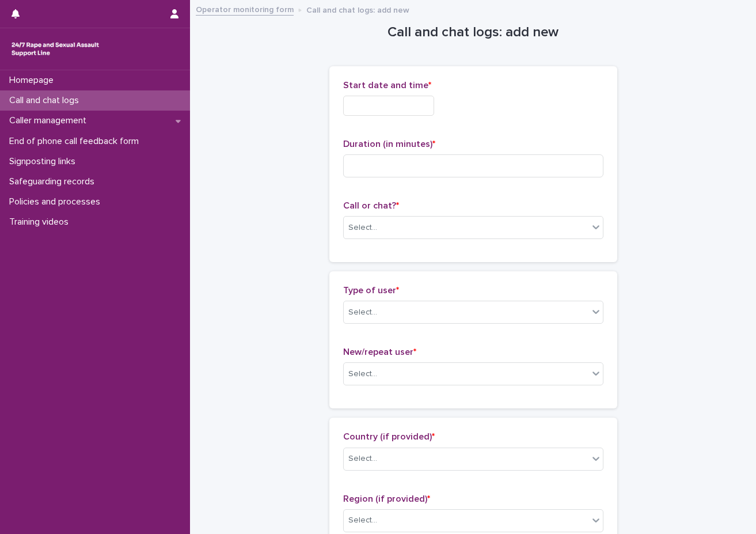 The height and width of the screenshot is (534, 756). Describe the element at coordinates (34, 80) in the screenshot. I see `p: Homepage` at that location.